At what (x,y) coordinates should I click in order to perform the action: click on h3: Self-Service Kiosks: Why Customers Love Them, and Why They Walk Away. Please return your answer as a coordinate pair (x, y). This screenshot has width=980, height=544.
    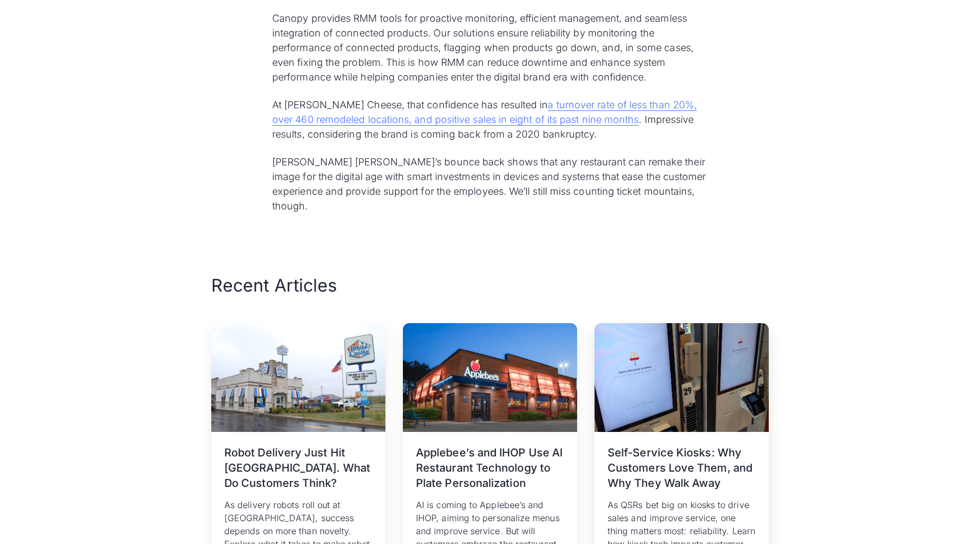
    Looking at the image, I should click on (682, 468).